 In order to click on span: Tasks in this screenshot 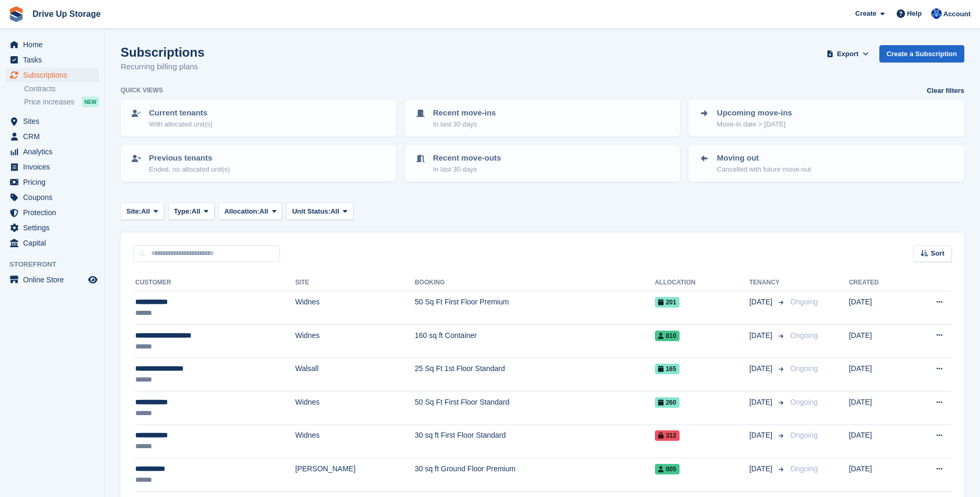, I will do `click(55, 60)`.